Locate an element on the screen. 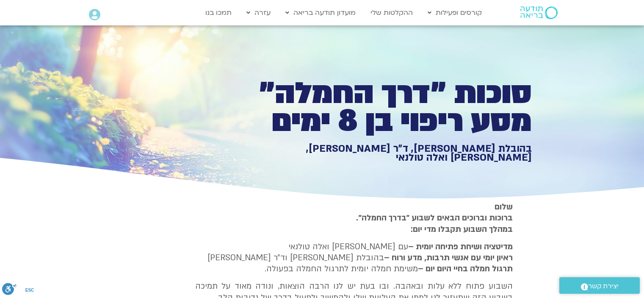  a: יצירת קשר is located at coordinates (599, 286).